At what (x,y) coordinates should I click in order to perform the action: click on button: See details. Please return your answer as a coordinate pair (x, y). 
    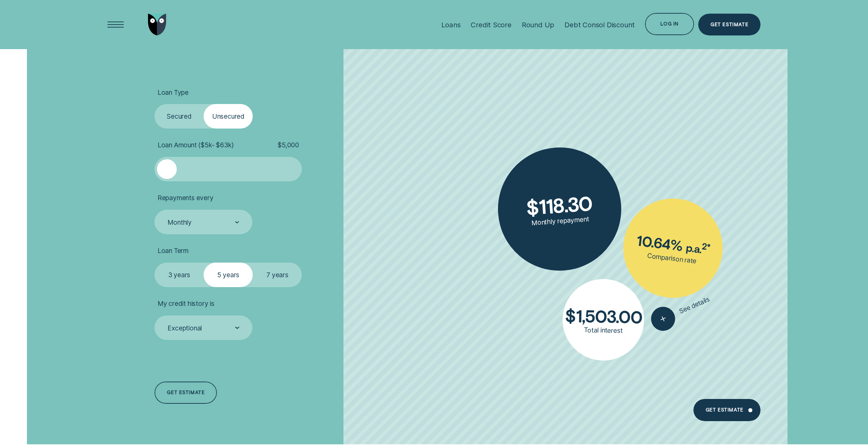
    Looking at the image, I should click on (681, 310).